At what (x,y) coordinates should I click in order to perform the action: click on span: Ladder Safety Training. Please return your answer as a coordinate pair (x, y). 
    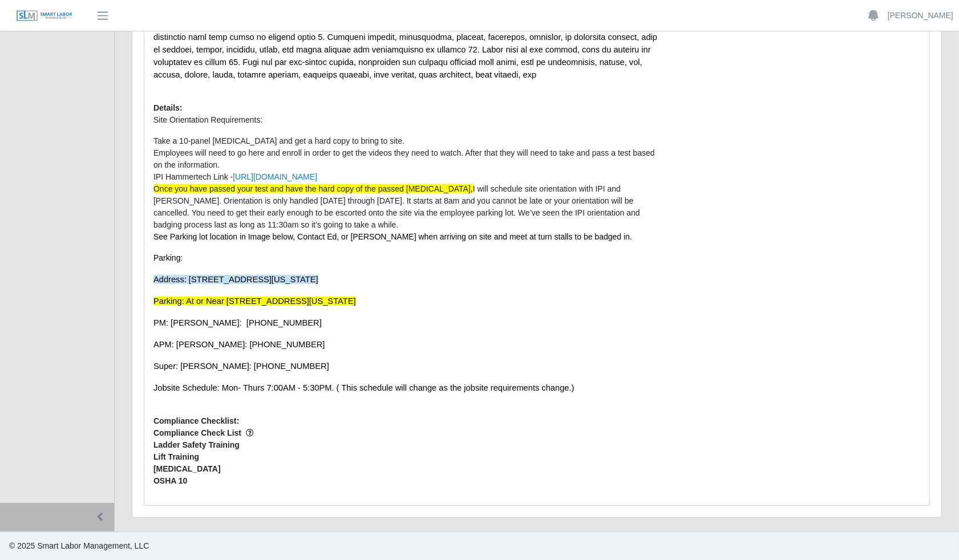
    Looking at the image, I should click on (406, 444).